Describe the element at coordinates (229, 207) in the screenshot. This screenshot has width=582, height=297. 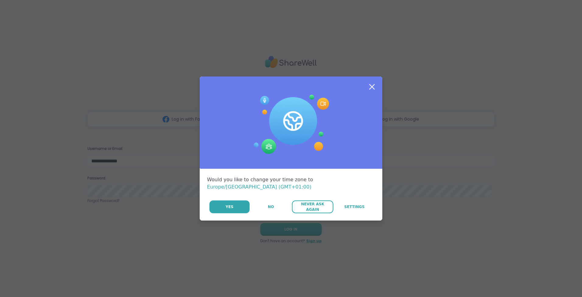
I see `span: Yes` at that location.